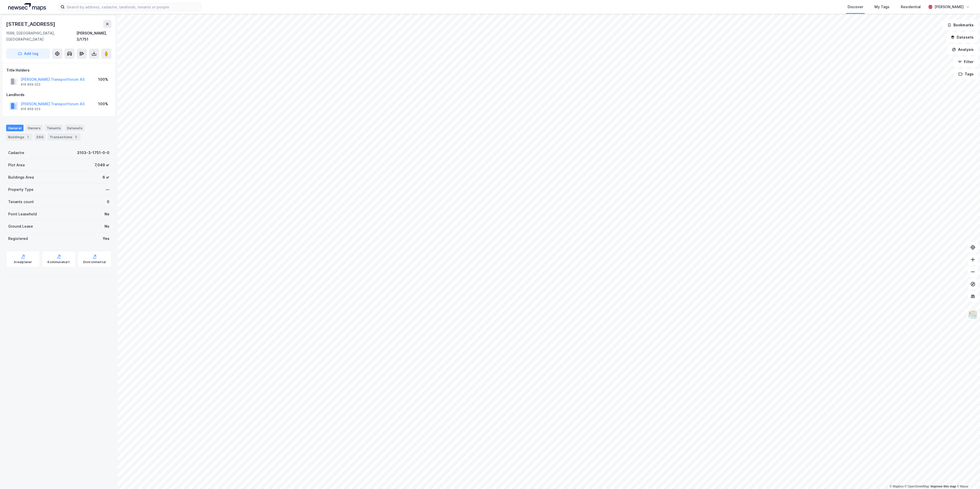 The width and height of the screenshot is (980, 489). I want to click on a: OpenStreetMap, so click(916, 486).